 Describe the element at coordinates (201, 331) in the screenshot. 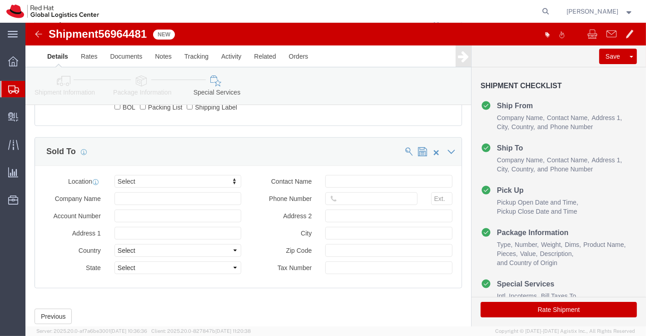

I see `span: Client: 2025.20.0-827847b` at that location.